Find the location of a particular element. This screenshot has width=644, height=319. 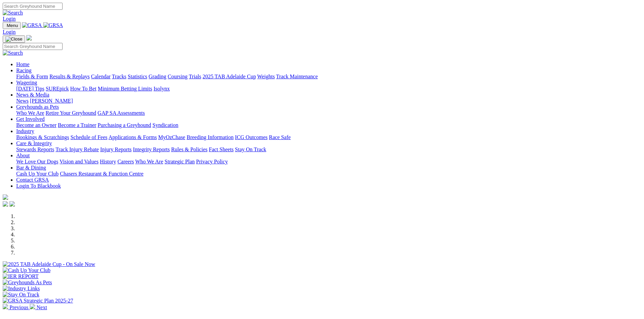

a: 2025 TAB Adelaide Cup is located at coordinates (229, 76).